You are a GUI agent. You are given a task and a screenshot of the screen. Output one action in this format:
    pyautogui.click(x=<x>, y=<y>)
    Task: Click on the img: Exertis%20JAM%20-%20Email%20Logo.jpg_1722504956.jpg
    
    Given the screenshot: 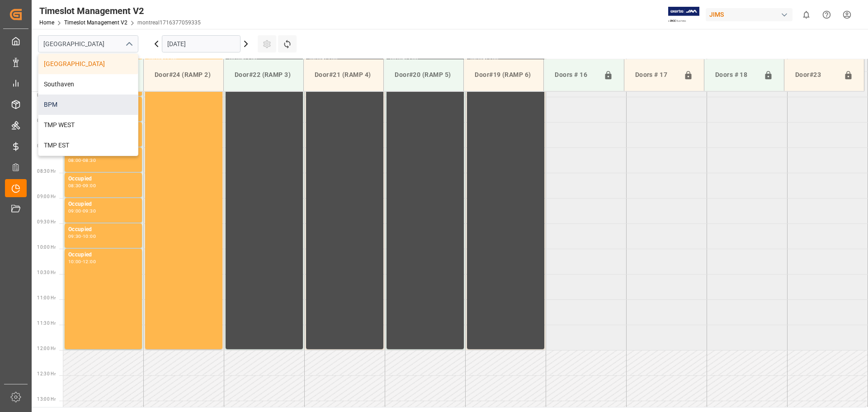 What is the action you would take?
    pyautogui.click(x=684, y=15)
    